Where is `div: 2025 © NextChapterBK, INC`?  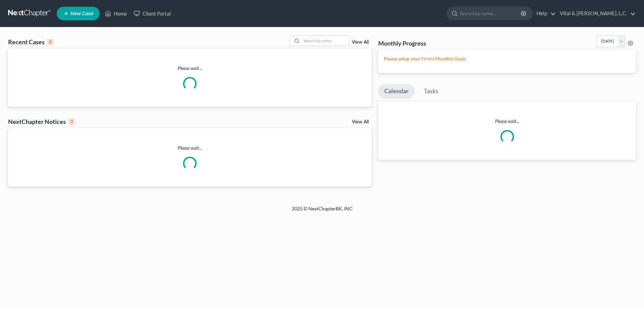
div: 2025 © NextChapterBK, INC is located at coordinates (322, 211).